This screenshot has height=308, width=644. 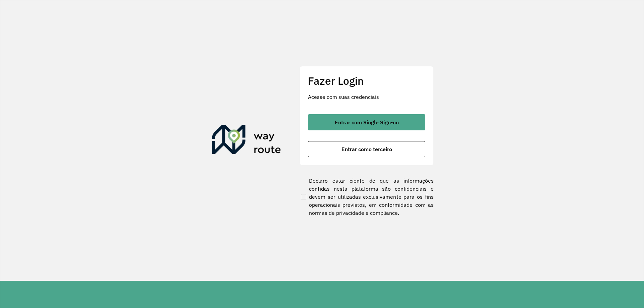 I want to click on p: Acesse com suas credenciais, so click(x=366, y=97).